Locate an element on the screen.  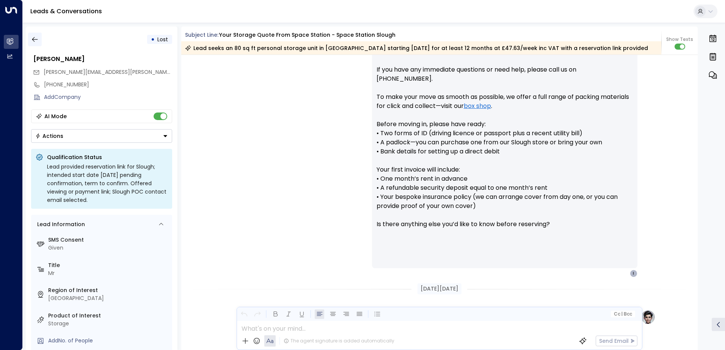
a: Leads & Conversations is located at coordinates (66, 11).